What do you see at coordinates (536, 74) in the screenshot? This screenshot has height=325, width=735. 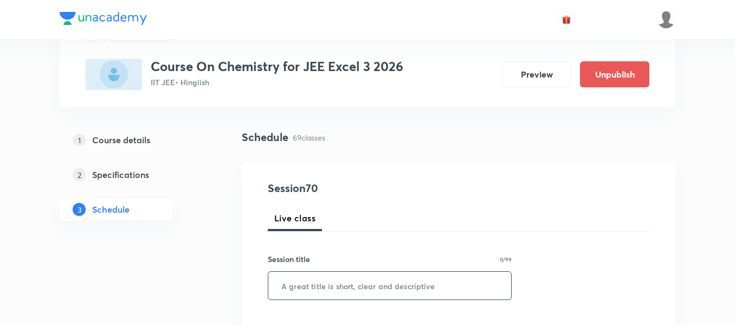 I see `button: Preview` at bounding box center [536, 74].